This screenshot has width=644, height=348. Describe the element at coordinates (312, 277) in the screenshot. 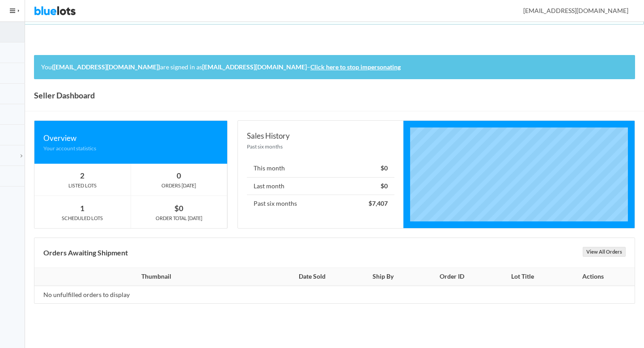

I see `th: Date Sold` at that location.